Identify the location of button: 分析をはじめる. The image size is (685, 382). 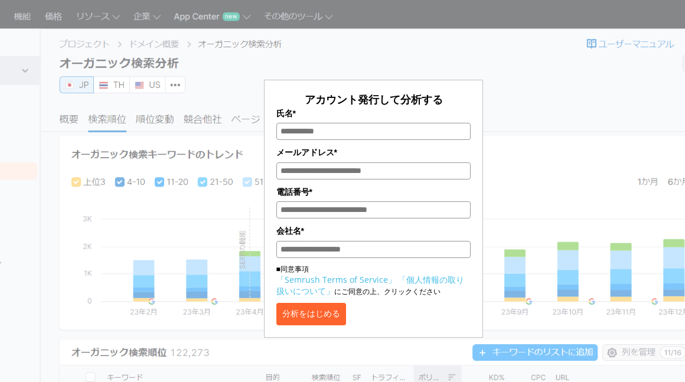
(311, 314).